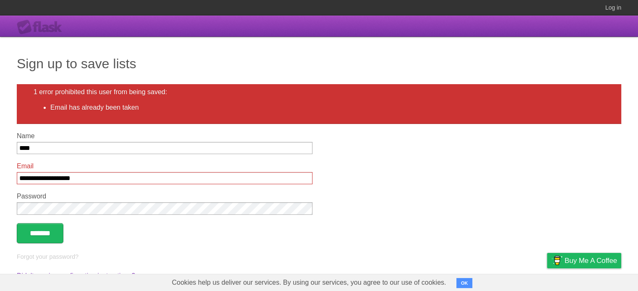 The height and width of the screenshot is (291, 638). I want to click on span: Cookies help us deliver our services. By using our services, you agree to our use of cookies., so click(309, 283).